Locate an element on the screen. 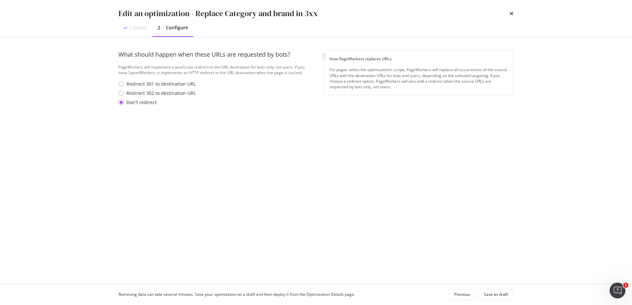  div: For pages within the optimization’s scope, PageWorkers will replace all occurrences of the source... is located at coordinates (418, 78).